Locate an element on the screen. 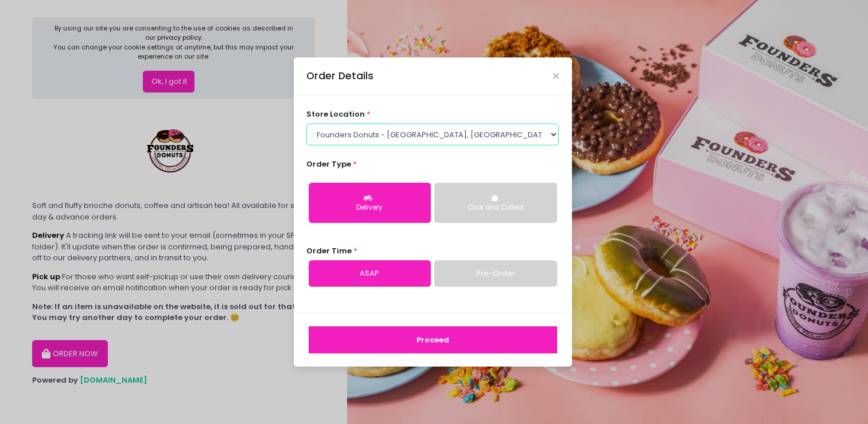  div: Order Details is located at coordinates (339, 76).